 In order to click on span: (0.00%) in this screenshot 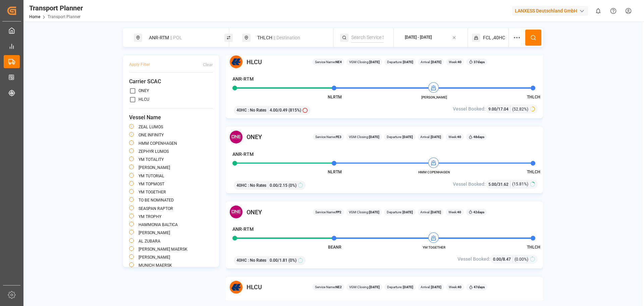, I will do `click(521, 259)`.